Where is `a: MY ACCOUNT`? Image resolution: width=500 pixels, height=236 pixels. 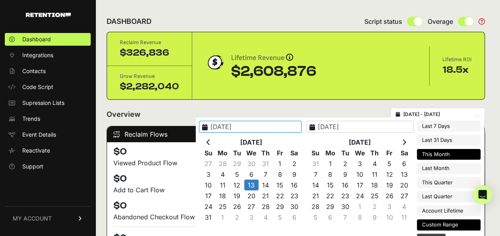
a: MY ACCOUNT is located at coordinates (48, 218).